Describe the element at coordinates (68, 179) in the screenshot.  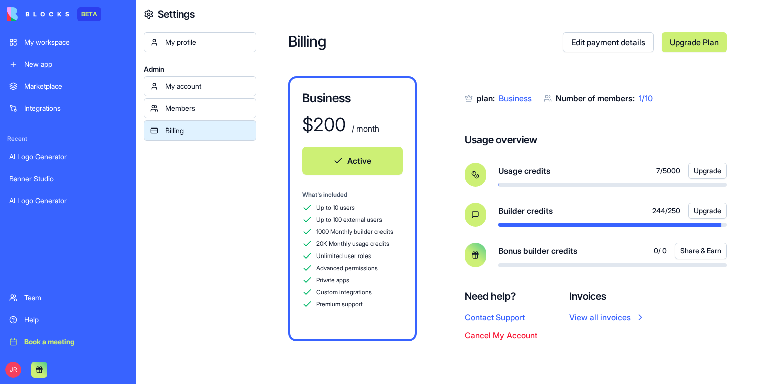
I see `a: Banner Studio` at that location.